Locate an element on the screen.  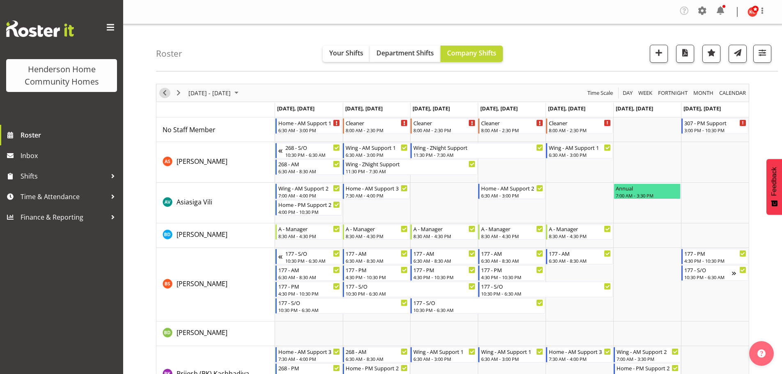
span: Your Shifts is located at coordinates (346, 53).